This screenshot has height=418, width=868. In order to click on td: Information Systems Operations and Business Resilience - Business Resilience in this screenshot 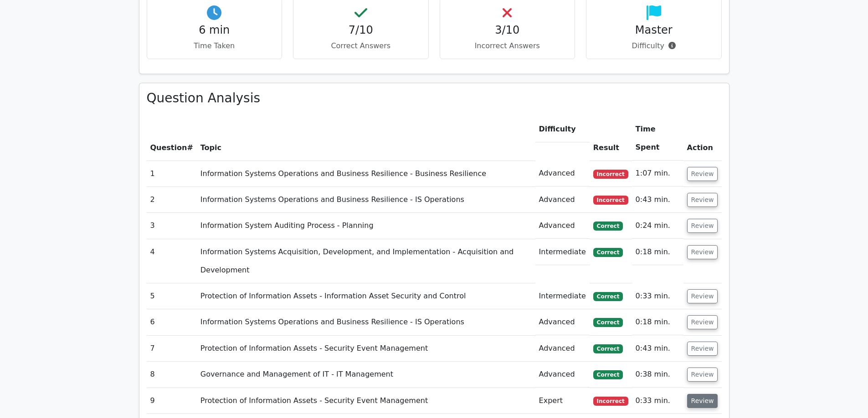, I will do `click(366, 173)`.